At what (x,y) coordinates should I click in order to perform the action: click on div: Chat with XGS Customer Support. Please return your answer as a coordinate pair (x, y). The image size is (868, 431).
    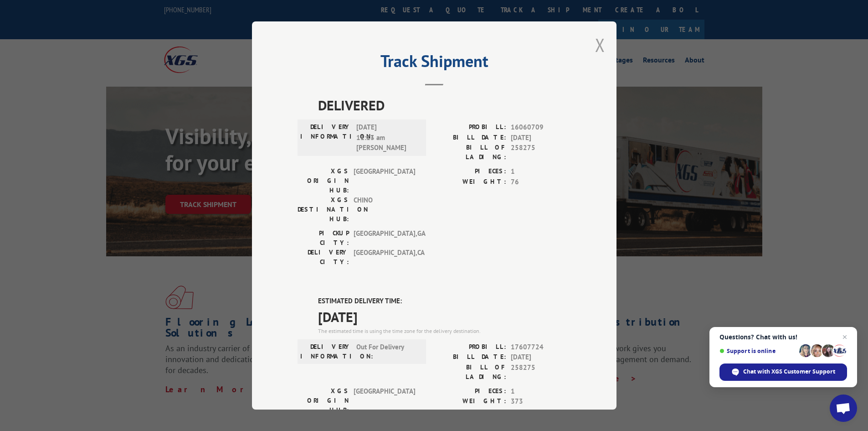
    Looking at the image, I should click on (783, 372).